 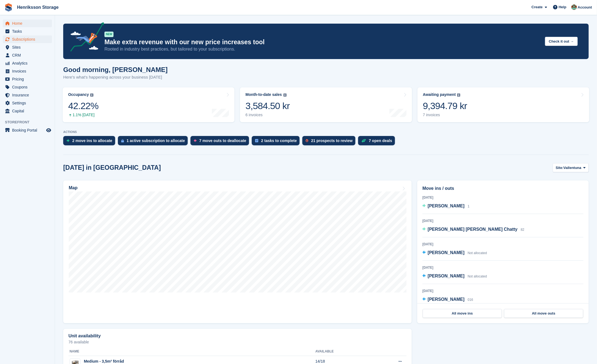 What do you see at coordinates (522, 230) in the screenshot?
I see `span: 82` at bounding box center [522, 230].